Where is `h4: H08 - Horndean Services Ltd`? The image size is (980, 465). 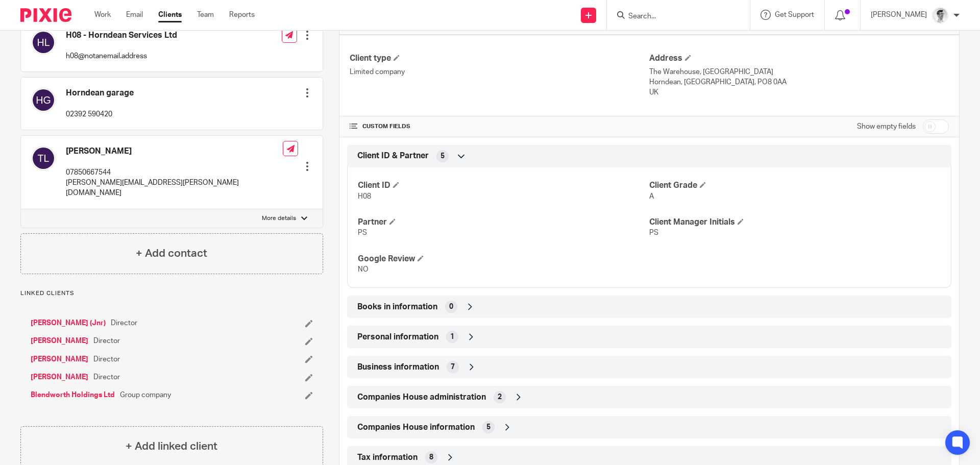 h4: H08 - Horndean Services Ltd is located at coordinates (121, 35).